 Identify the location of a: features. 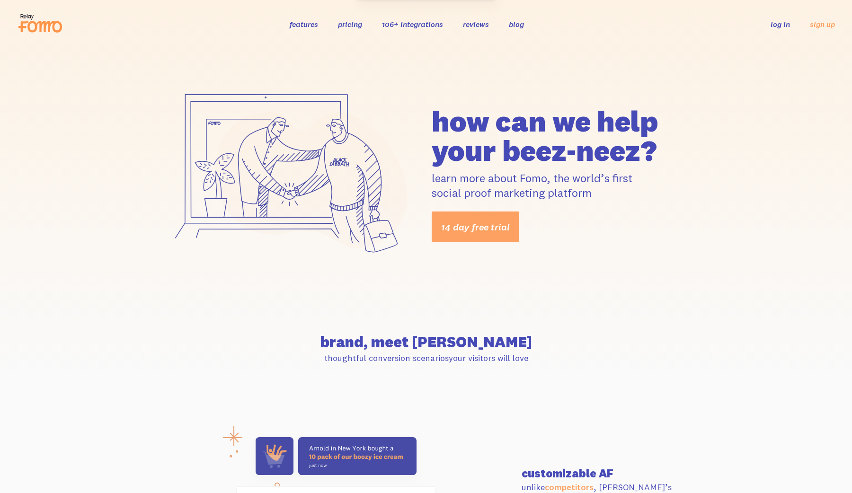
(304, 24).